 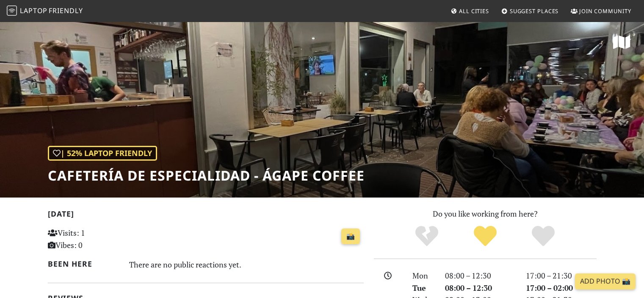 What do you see at coordinates (423, 288) in the screenshot?
I see `div: Tue` at bounding box center [423, 288].